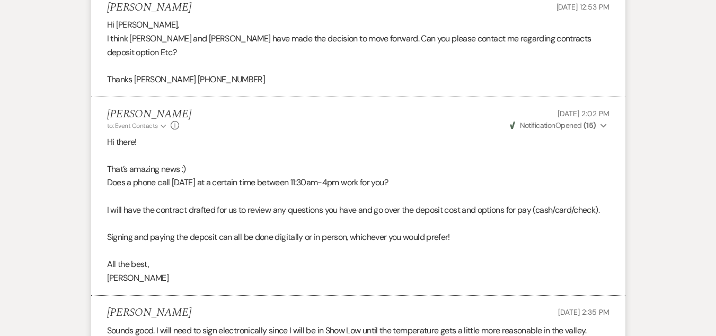 The width and height of the screenshot is (716, 336). Describe the element at coordinates (358, 169) in the screenshot. I see `p: That’s amazing news :)` at that location.